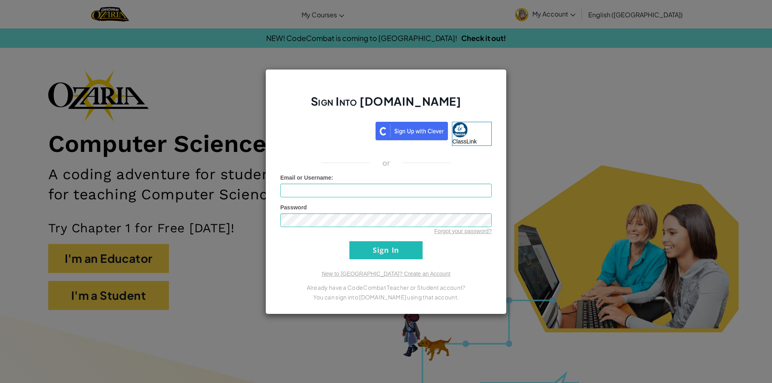 This screenshot has height=383, width=772. Describe the element at coordinates (386, 163) in the screenshot. I see `p: or` at that location.